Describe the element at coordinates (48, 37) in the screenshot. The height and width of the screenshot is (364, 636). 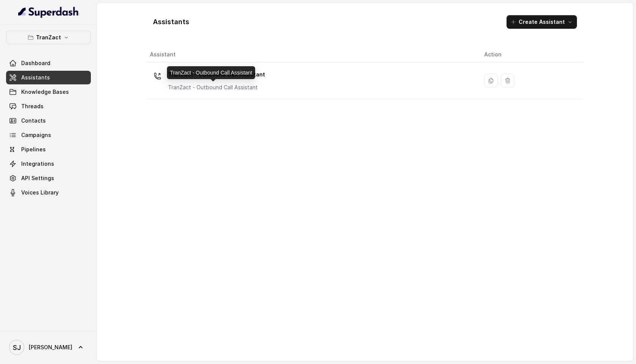
I see `p: TranZact` at that location.